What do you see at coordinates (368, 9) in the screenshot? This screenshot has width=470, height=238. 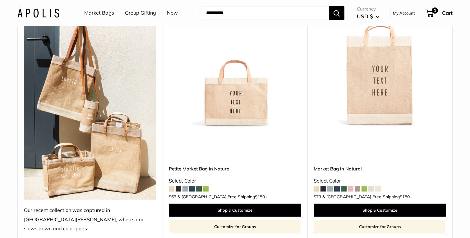 I see `span: Currency` at bounding box center [368, 9].